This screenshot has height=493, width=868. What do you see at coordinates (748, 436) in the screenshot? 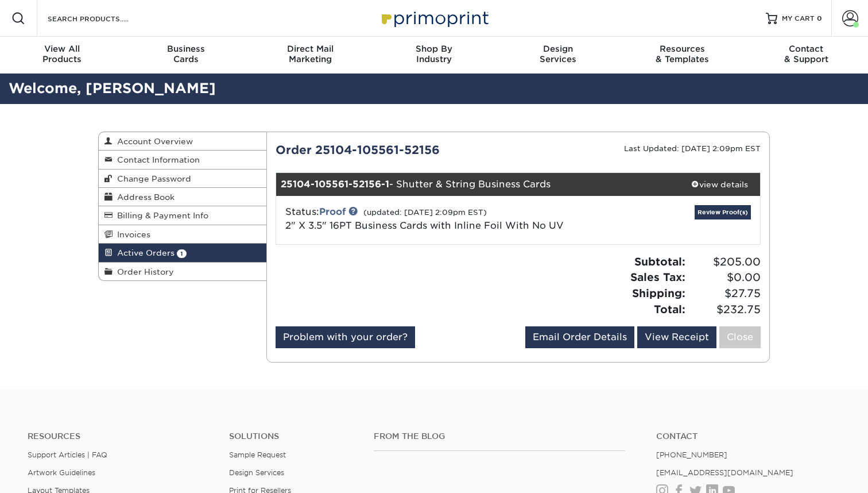
I see `a: Contact` at bounding box center [748, 436].